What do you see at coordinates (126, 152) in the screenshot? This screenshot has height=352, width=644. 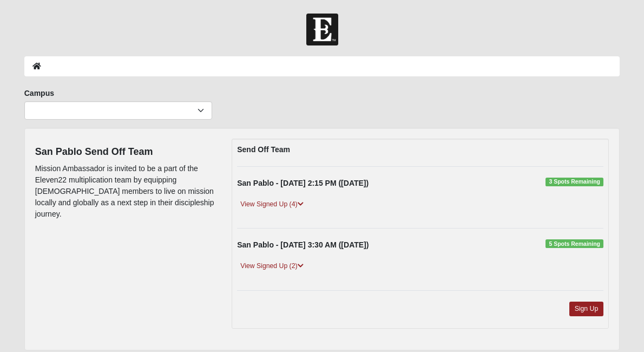 I see `h4: San Pablo Send Off Team` at bounding box center [126, 152].